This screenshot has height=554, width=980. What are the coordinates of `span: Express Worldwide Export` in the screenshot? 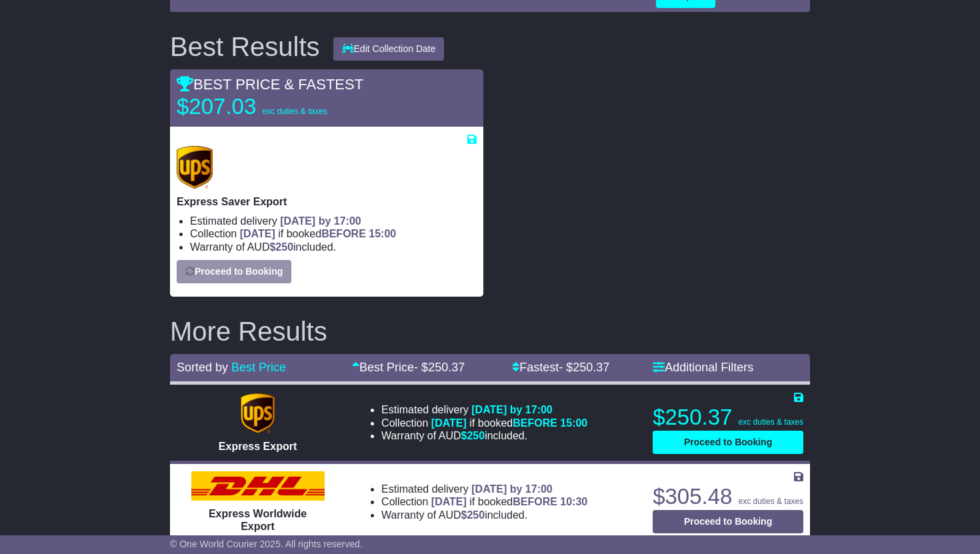 It's located at (258, 520).